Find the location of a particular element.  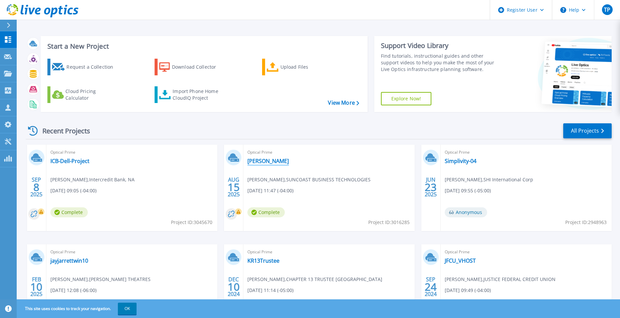

span: Project ID: 3045670 is located at coordinates (192, 223).